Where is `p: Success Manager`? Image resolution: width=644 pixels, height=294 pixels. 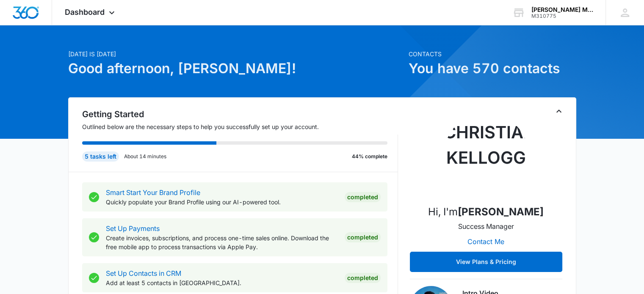 p: Success Manager is located at coordinates (486, 226).